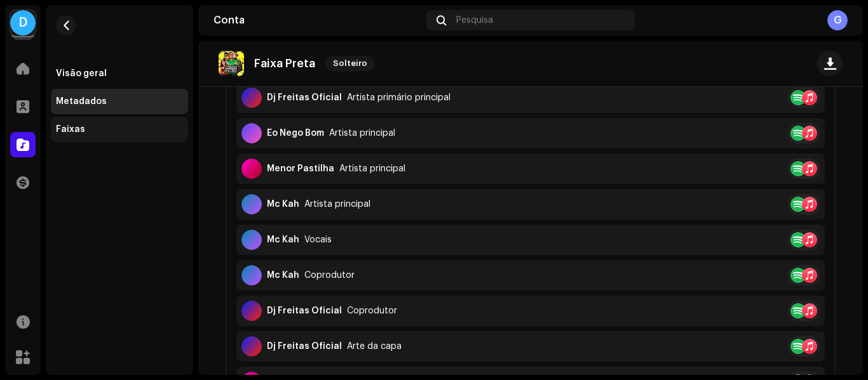 Image resolution: width=868 pixels, height=380 pixels. Describe the element at coordinates (119, 102) in the screenshot. I see `re-m-nav-item: Metadados` at that location.